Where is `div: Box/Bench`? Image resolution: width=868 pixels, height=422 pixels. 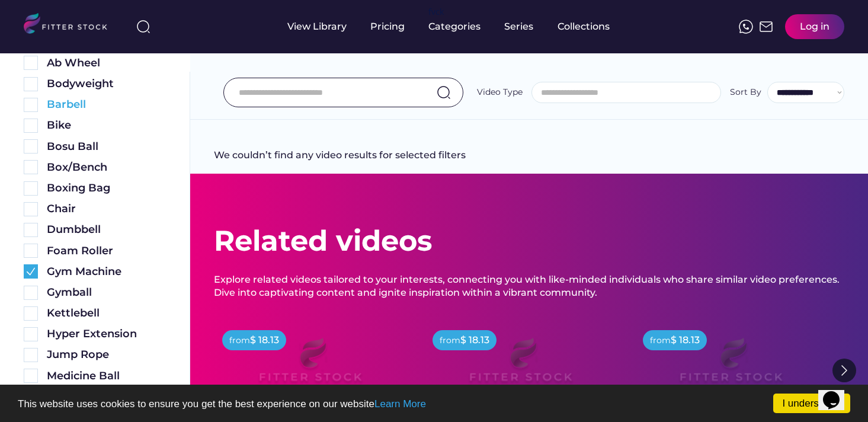 div: Box/Bench is located at coordinates (106, 167).